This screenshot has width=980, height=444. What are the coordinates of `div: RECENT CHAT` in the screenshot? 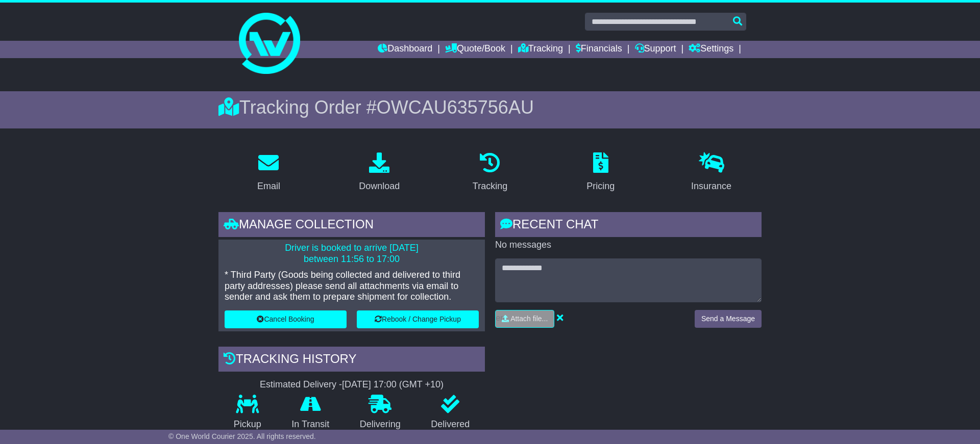 It's located at (628, 226).